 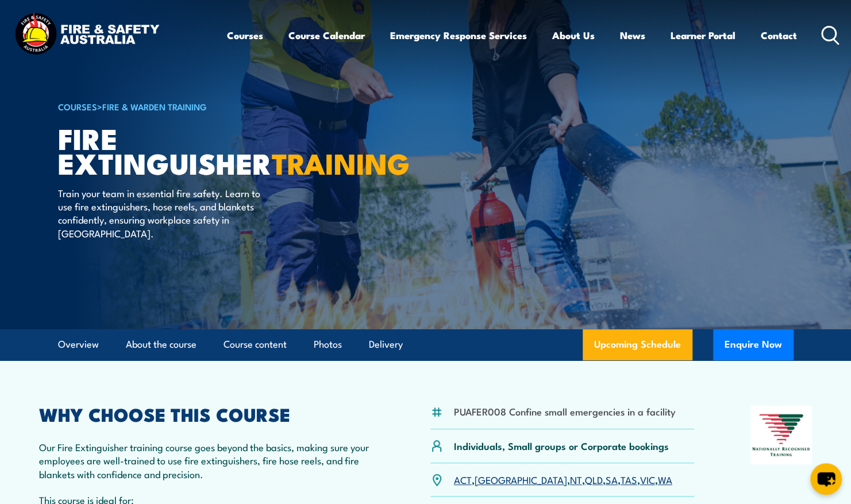 What do you see at coordinates (562, 446) in the screenshot?
I see `p: Individuals, Small groups or Corporate bookings` at bounding box center [562, 446].